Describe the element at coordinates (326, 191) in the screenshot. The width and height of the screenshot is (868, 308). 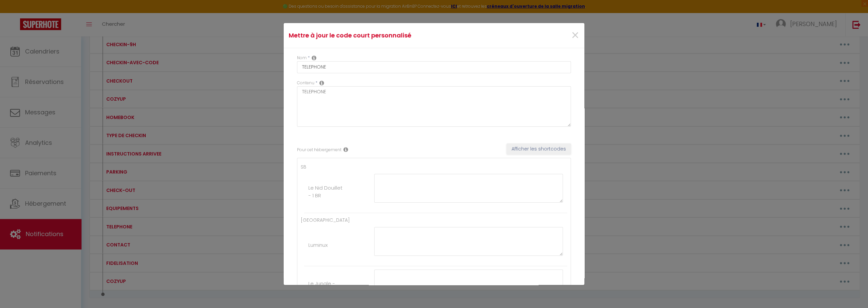
I see `label: Le Nid Douillet - 1 BR` at that location.